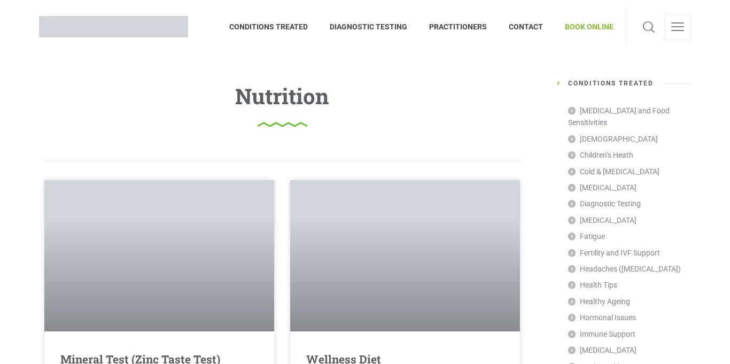 This screenshot has width=730, height=364. What do you see at coordinates (113, 27) in the screenshot?
I see `img: Brisbane Naturopath` at bounding box center [113, 27].